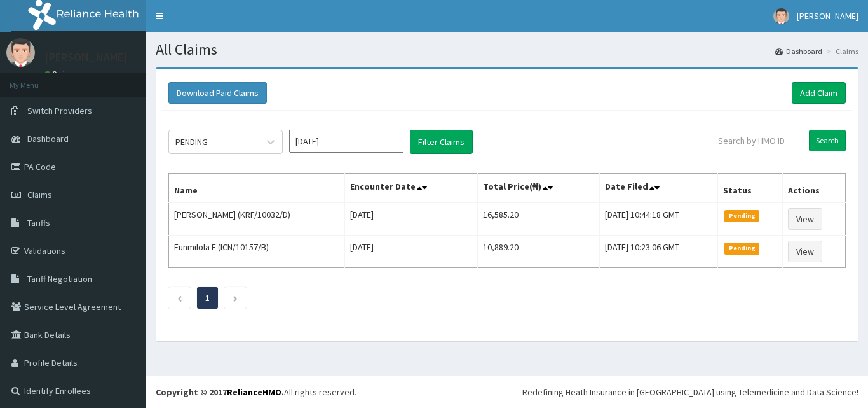 The width and height of the screenshot is (868, 408). Describe the element at coordinates (346, 141) in the screenshot. I see `input: Select Month and Year` at that location.